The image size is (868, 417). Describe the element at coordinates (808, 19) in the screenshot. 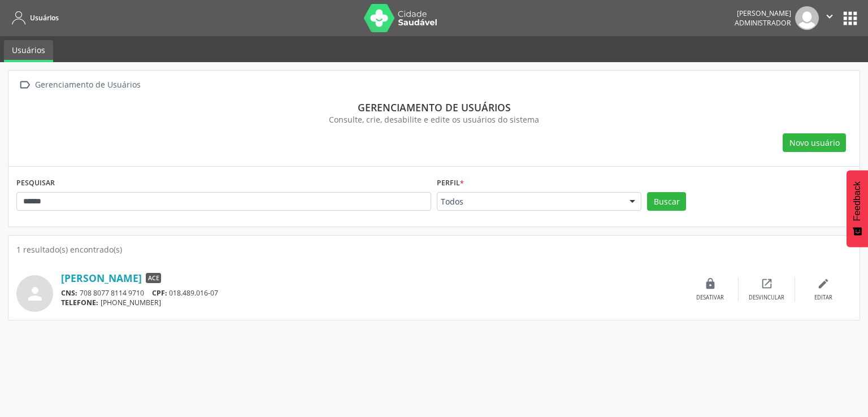

I see `img: img` at that location.